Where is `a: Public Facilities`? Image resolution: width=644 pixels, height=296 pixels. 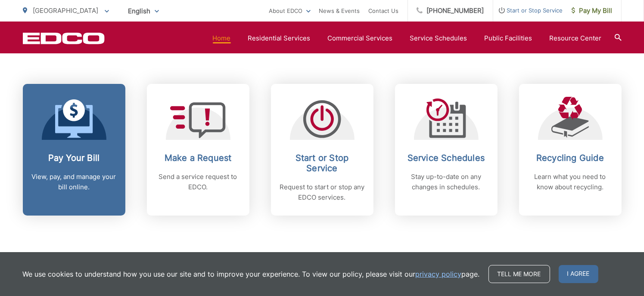 a: Public Facilities is located at coordinates (508, 38).